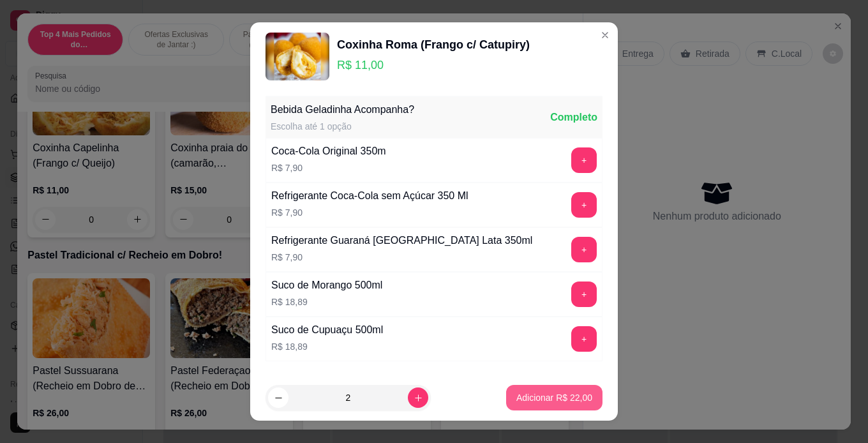 This screenshot has width=868, height=443. Describe the element at coordinates (326, 330) in the screenshot. I see `div: Suco de Cupuaçu 500ml` at that location.